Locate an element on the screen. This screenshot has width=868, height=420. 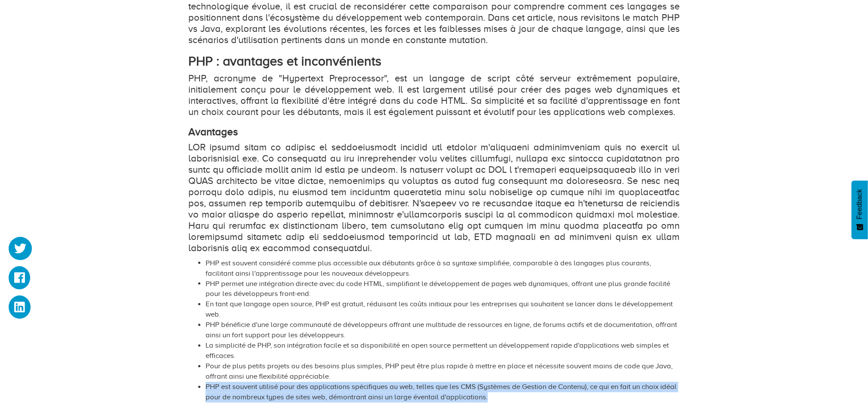
strong: Avantages is located at coordinates (213, 132).